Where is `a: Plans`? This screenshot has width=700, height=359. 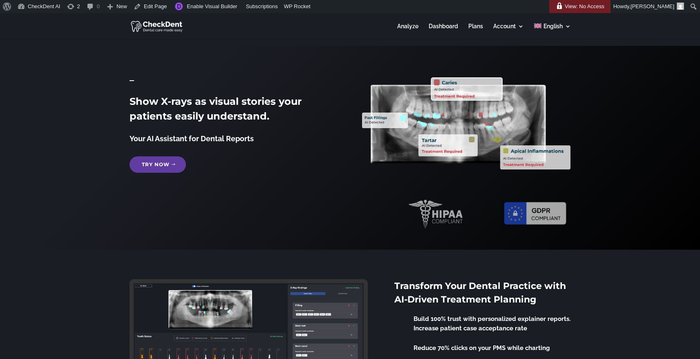
a: Plans is located at coordinates (476, 31).